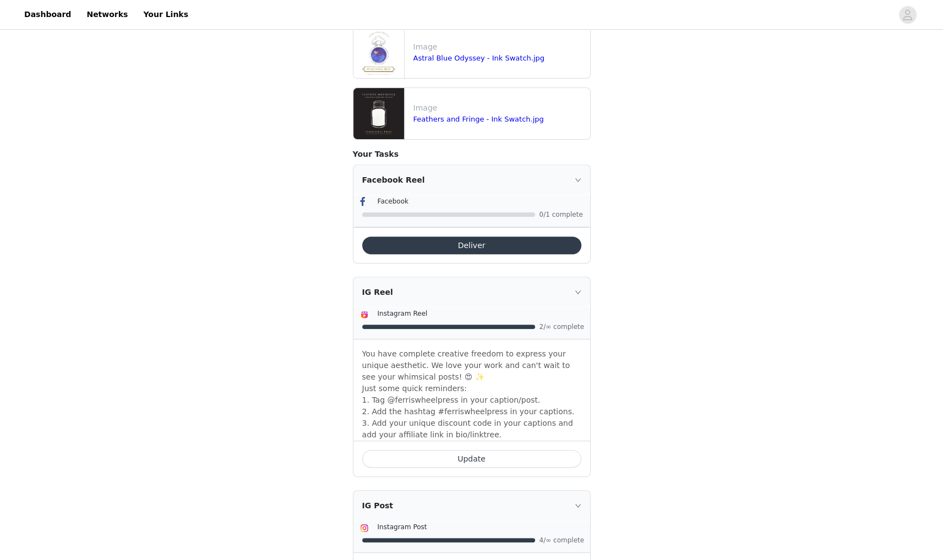 The height and width of the screenshot is (560, 943). I want to click on a: Feathers and Fringe - Ink Swatch.jpg, so click(478, 118).